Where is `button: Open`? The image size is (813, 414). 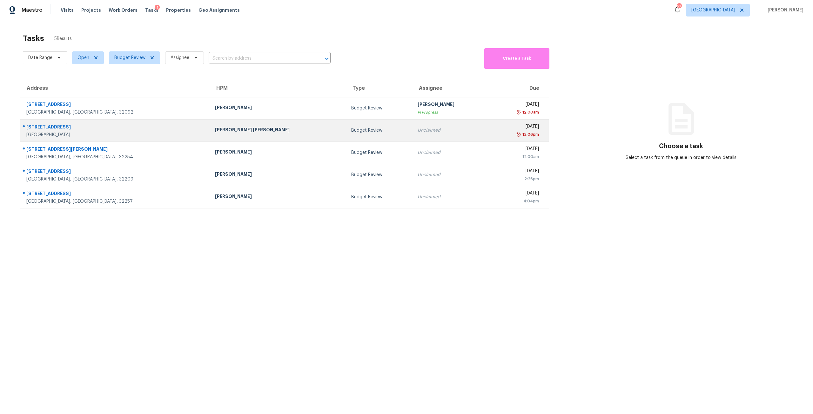
button: Open is located at coordinates (327, 59).